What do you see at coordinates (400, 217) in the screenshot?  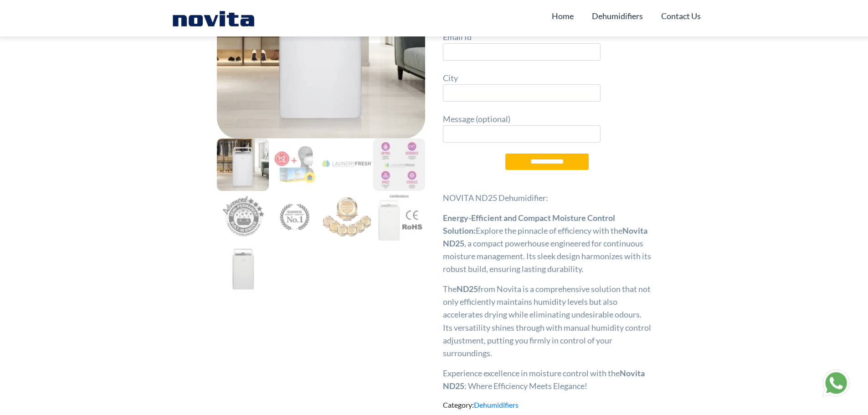 I see `img: ND25-2-100x100.jpg` at bounding box center [400, 217].